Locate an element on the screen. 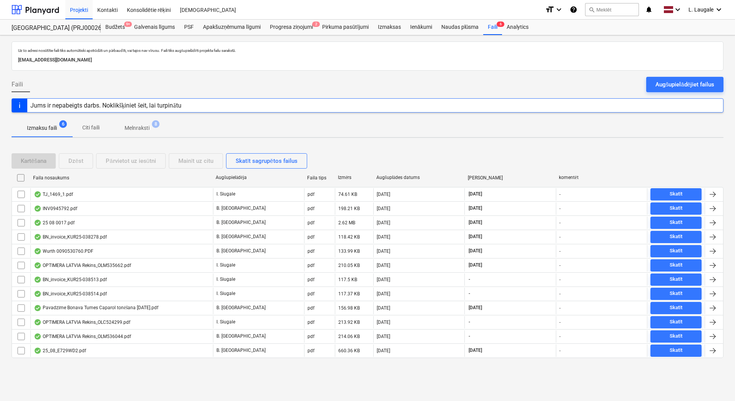  a: Budžets9+ is located at coordinates (115, 27).